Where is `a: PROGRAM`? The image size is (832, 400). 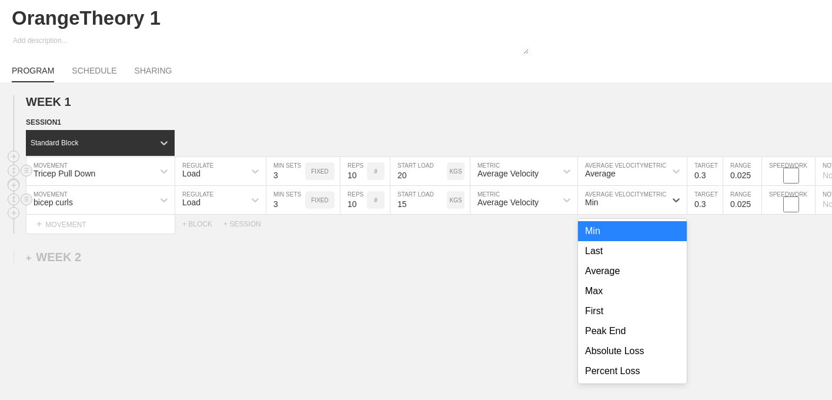
a: PROGRAM is located at coordinates (33, 74).